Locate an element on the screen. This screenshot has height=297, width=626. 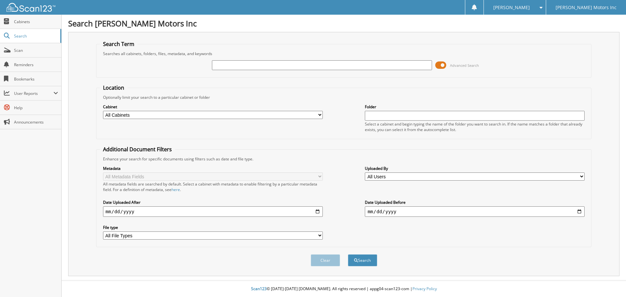
div: Optionally limit your search to a particular cabinet or folder is located at coordinates (344, 97).